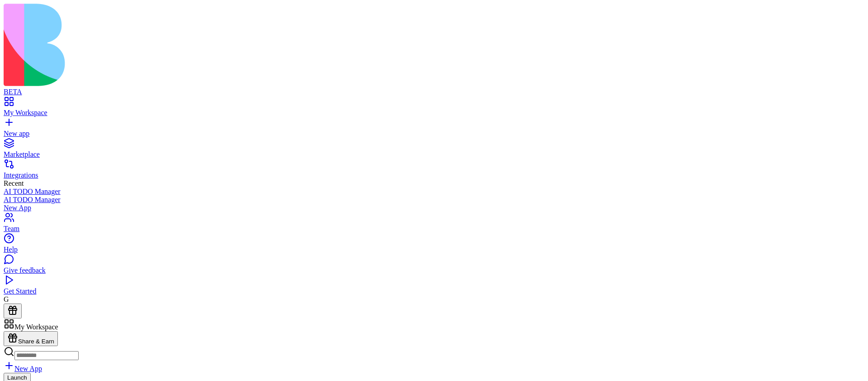  What do you see at coordinates (434, 229) in the screenshot?
I see `div: Team` at bounding box center [434, 229].